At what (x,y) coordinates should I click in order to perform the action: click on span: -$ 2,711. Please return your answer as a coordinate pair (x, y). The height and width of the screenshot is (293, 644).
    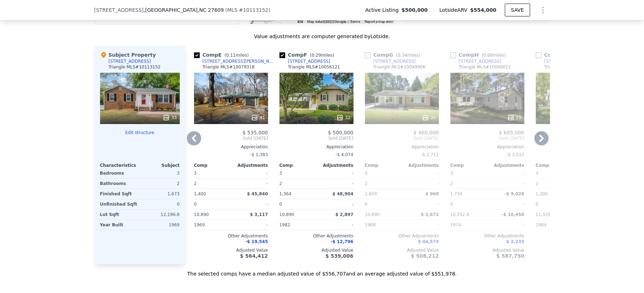
    Looking at the image, I should click on (430, 155).